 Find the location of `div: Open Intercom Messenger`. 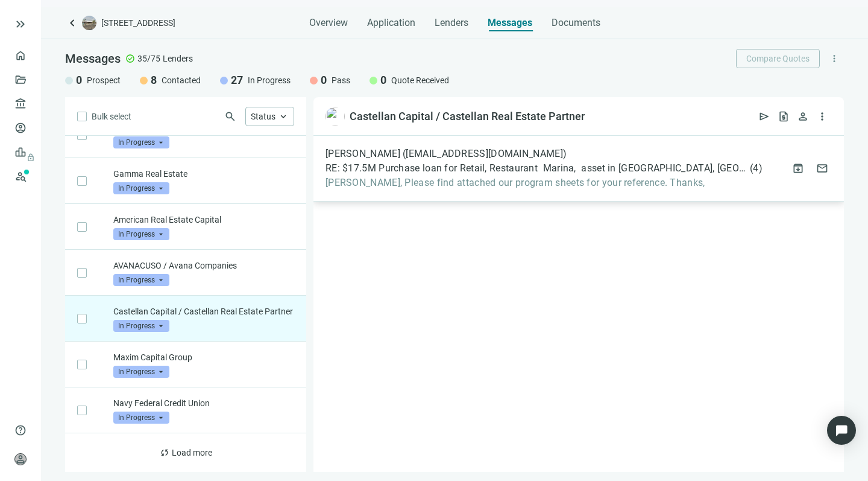

div: Open Intercom Messenger is located at coordinates (842, 430).